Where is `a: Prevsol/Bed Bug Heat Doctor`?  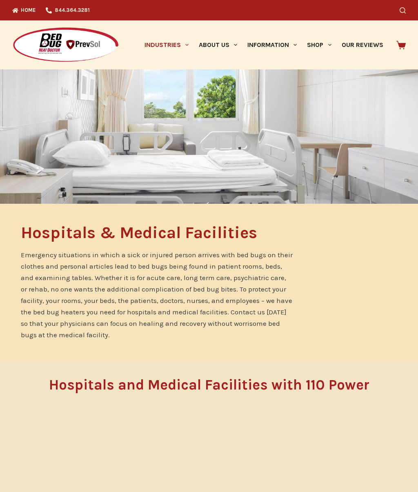 a: Prevsol/Bed Bug Heat Doctor is located at coordinates (66, 45).